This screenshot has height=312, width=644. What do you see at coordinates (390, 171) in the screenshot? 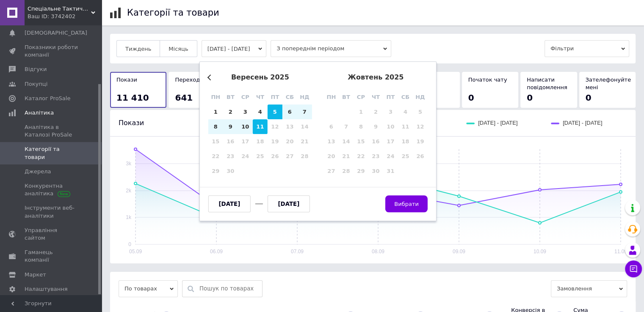
I see `div: Not available п’ятниця, 31-е жовтня 2025 р.` at bounding box center [390, 171].